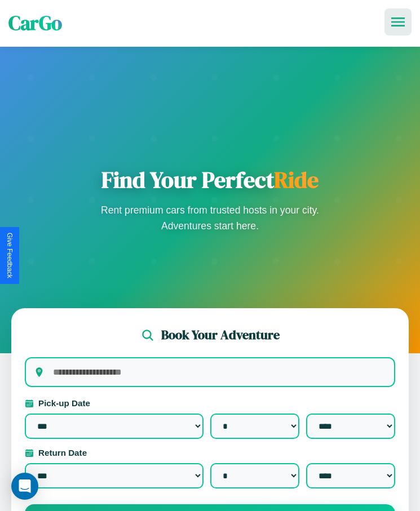  Describe the element at coordinates (210, 403) in the screenshot. I see `label: Pick-up Date` at that location.